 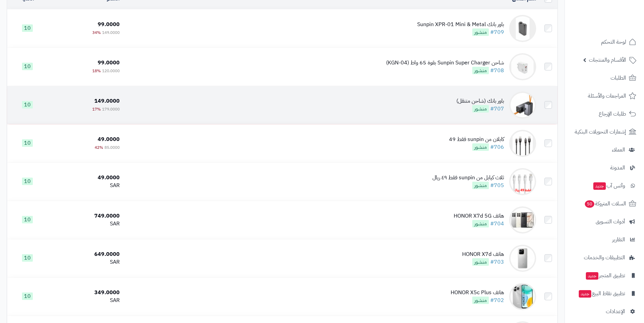 I want to click on span: إشعارات التحويلات البنكية, so click(x=600, y=132).